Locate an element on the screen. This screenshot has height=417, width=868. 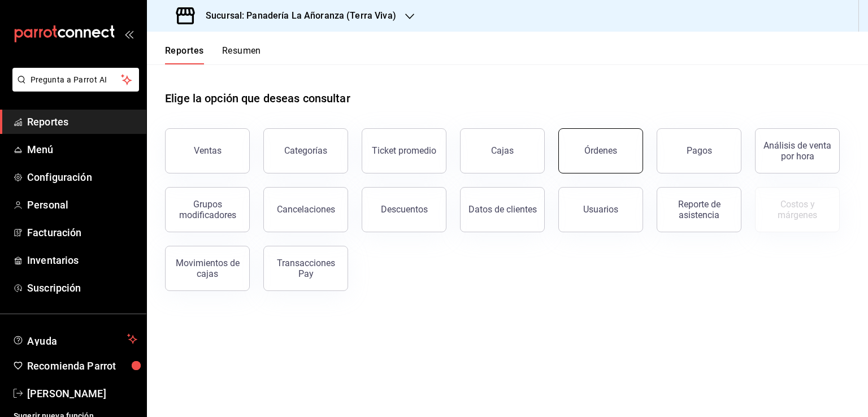
div: Órdenes is located at coordinates (601, 150).